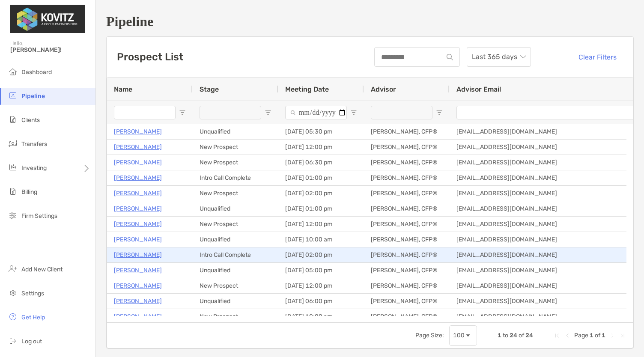 The image size is (644, 357). I want to click on span: Billing, so click(29, 192).